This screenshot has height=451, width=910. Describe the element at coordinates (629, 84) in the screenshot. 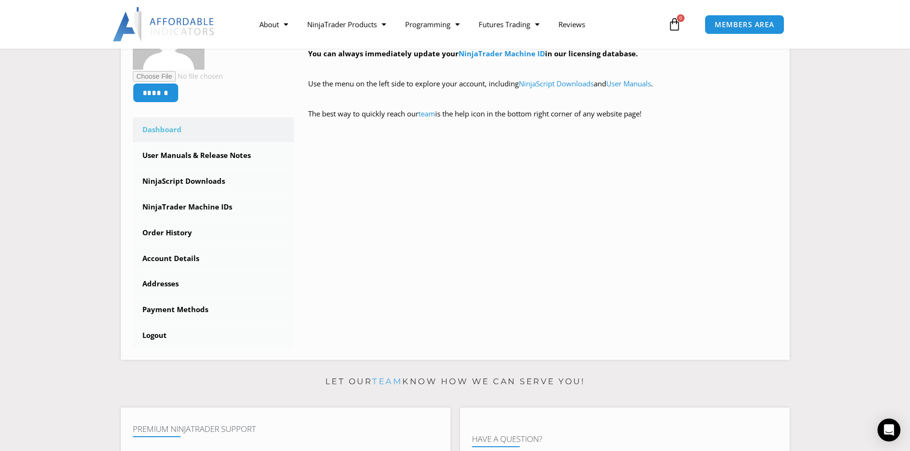

I see `a: User Manuals` at that location.